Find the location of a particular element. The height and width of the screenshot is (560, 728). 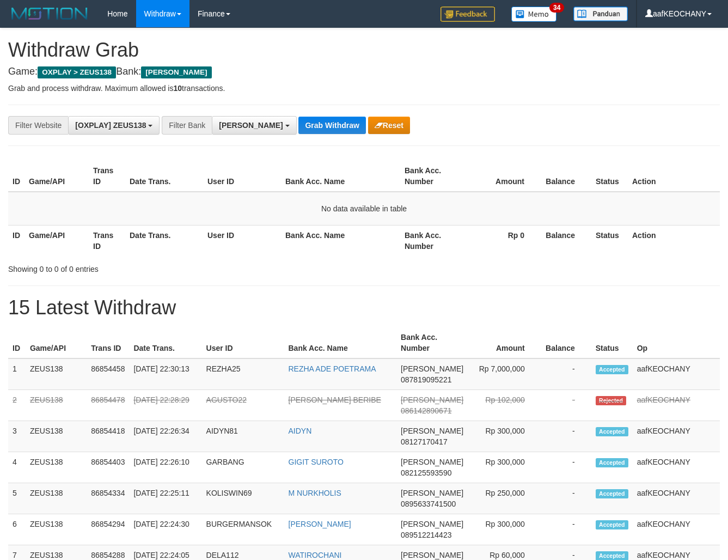

td: 4 is located at coordinates (17, 468).